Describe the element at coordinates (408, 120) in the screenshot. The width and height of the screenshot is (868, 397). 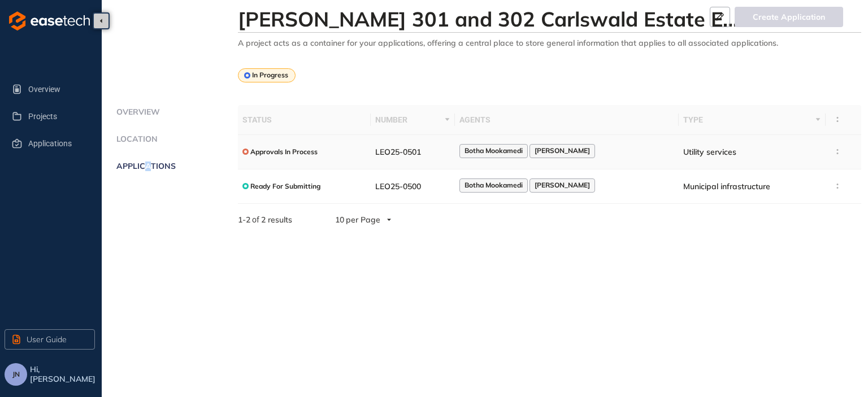
I see `span: number` at that location.